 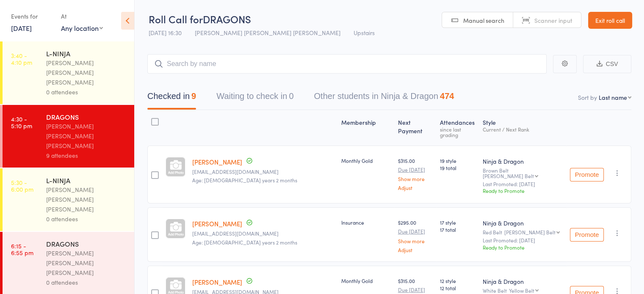 What do you see at coordinates (22, 122) in the screenshot?
I see `time: 4:30 - 5:10 pm` at bounding box center [22, 122].